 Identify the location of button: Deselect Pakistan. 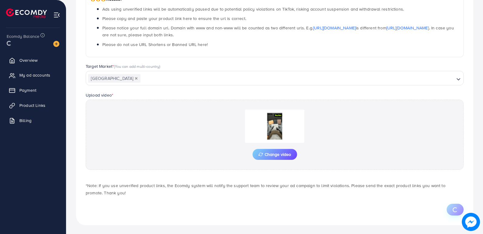
(136, 78).